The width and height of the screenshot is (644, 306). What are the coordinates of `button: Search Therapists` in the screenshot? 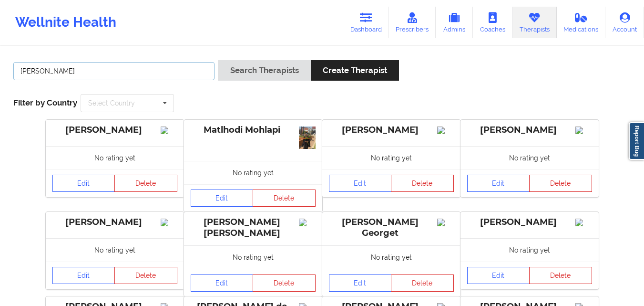 It's located at (264, 70).